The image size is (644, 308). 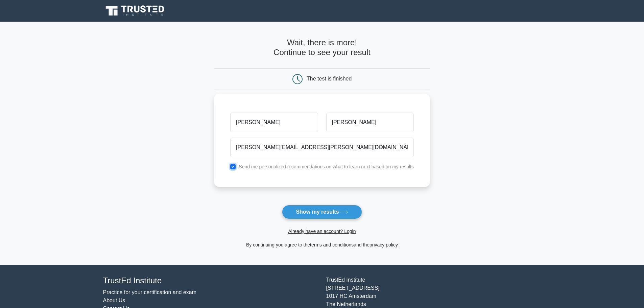 What do you see at coordinates (327, 167) in the screenshot?
I see `label: Send me personalized recommendations on what to learn next based on my results` at bounding box center [327, 167].